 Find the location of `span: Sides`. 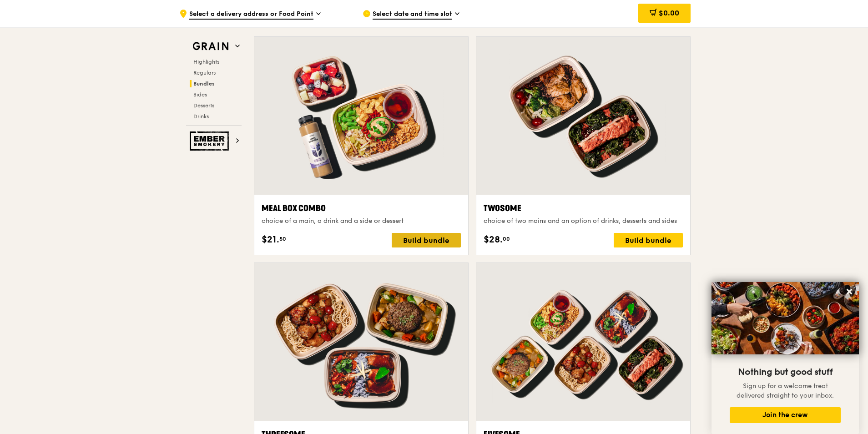

span: Sides is located at coordinates (200, 94).